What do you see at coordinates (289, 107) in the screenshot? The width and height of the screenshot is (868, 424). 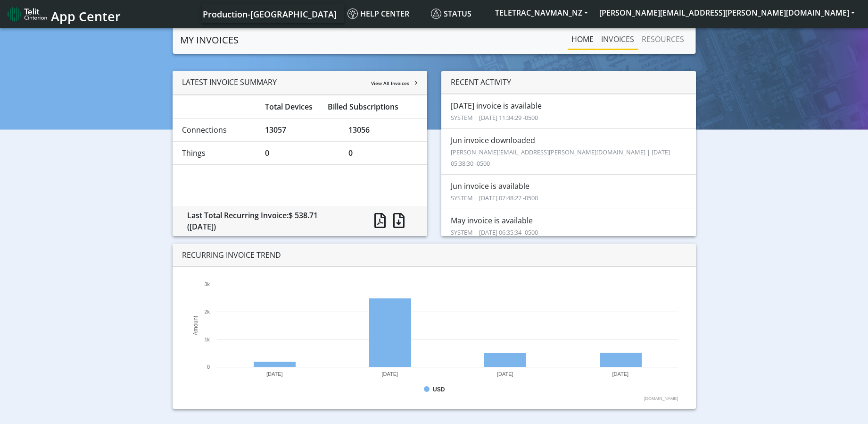 I see `div: Total Devices` at bounding box center [289, 107].